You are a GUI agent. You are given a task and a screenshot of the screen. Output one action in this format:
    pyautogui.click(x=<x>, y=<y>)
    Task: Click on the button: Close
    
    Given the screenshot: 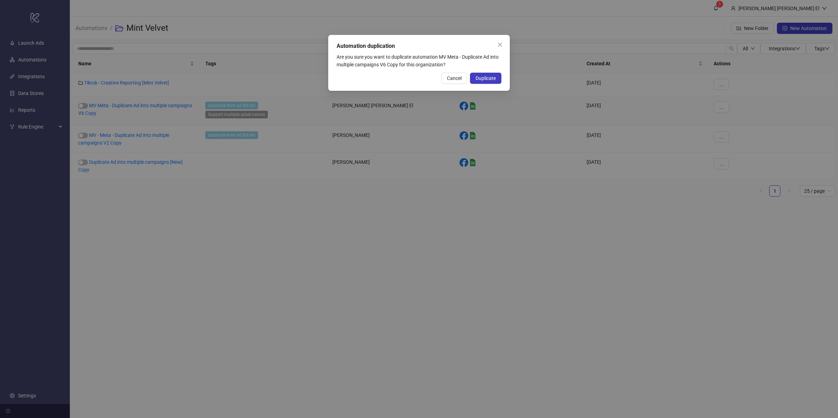 What is the action you would take?
    pyautogui.click(x=500, y=45)
    